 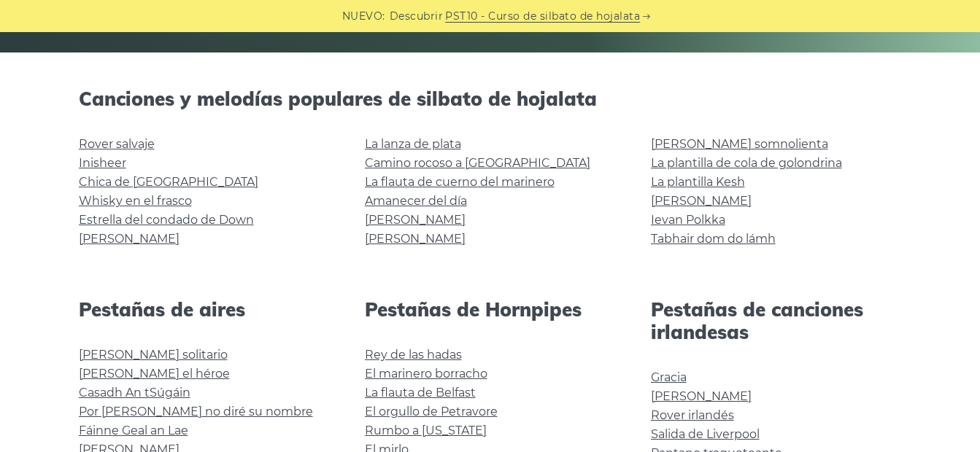 What do you see at coordinates (490, 99) in the screenshot?
I see `h2: Canciones y melodías populares de silbato de hojalata` at bounding box center [490, 99].